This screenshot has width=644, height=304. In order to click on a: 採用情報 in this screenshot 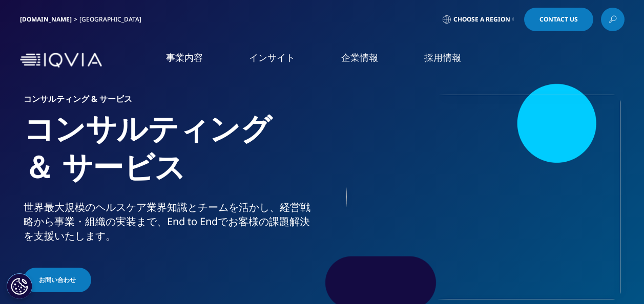, I will do `click(443, 57)`.